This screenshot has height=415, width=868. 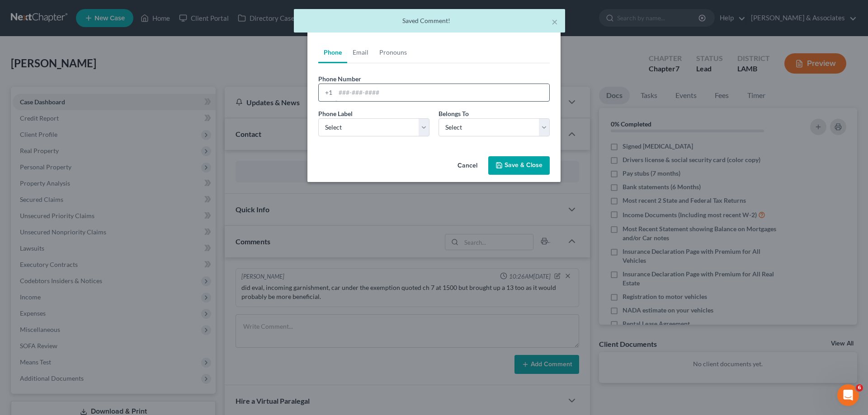 I want to click on a: Phone, so click(x=333, y=53).